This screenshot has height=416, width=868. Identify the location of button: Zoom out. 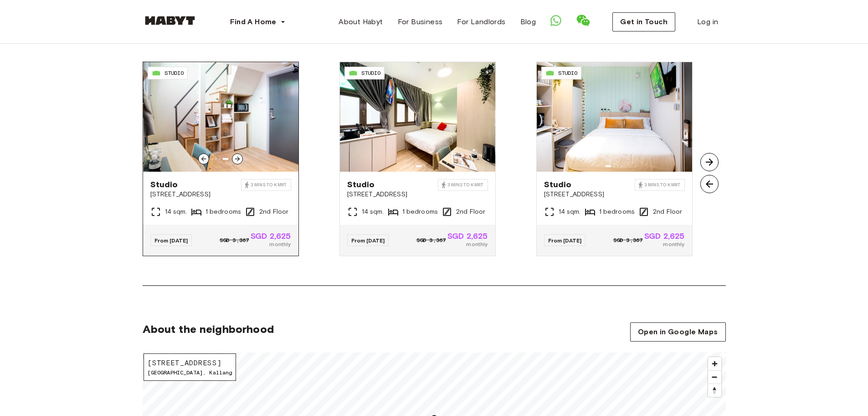
(715, 377).